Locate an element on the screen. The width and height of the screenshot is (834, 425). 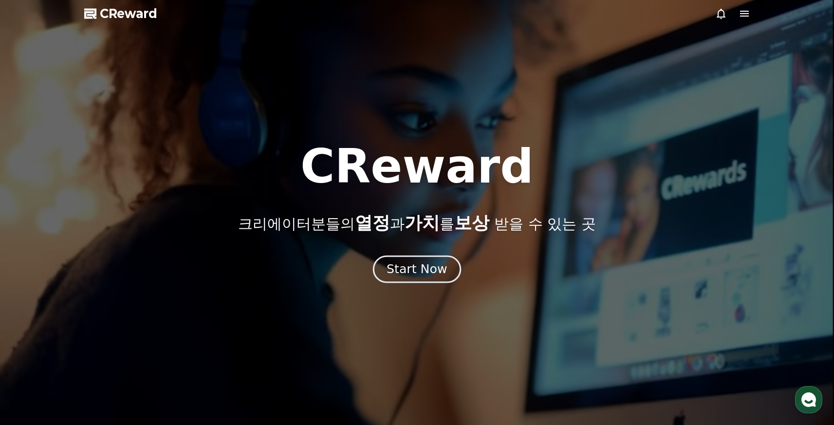
h1: CReward is located at coordinates (417, 167).